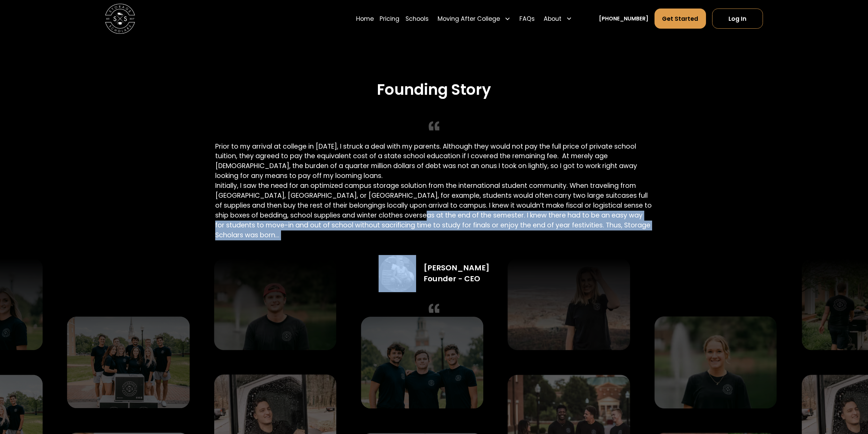  I want to click on h3: Founding Story, so click(434, 90).